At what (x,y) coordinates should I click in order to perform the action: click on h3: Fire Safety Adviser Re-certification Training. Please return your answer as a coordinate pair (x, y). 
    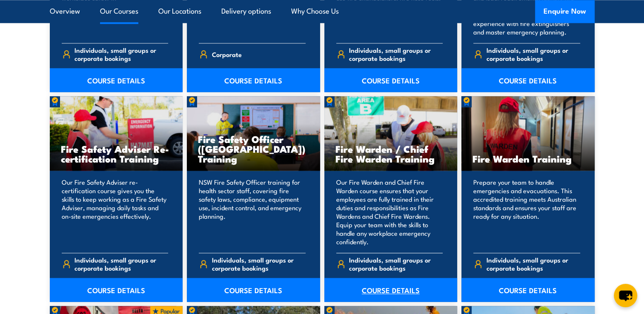
    Looking at the image, I should click on (116, 153).